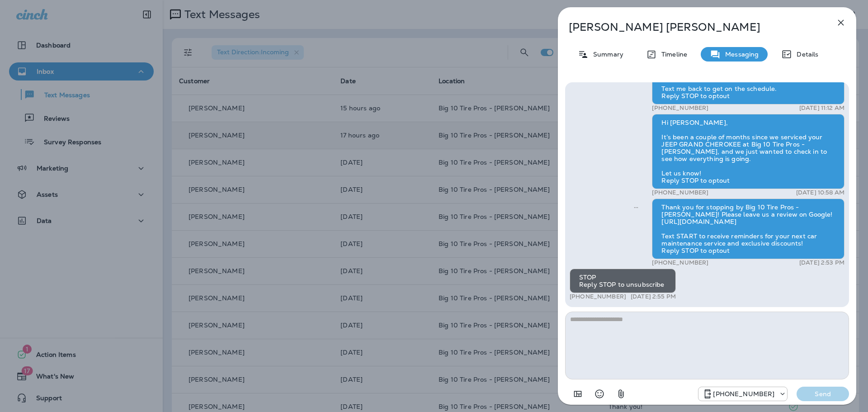  What do you see at coordinates (743, 394) in the screenshot?
I see `div: +1 (601) 808-4206` at bounding box center [743, 394].